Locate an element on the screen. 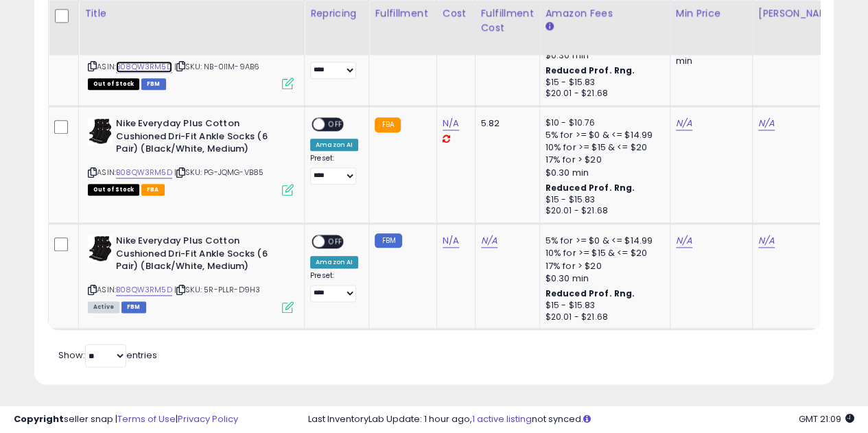 The image size is (868, 433). div: Fulfillment Cost is located at coordinates (507, 21).